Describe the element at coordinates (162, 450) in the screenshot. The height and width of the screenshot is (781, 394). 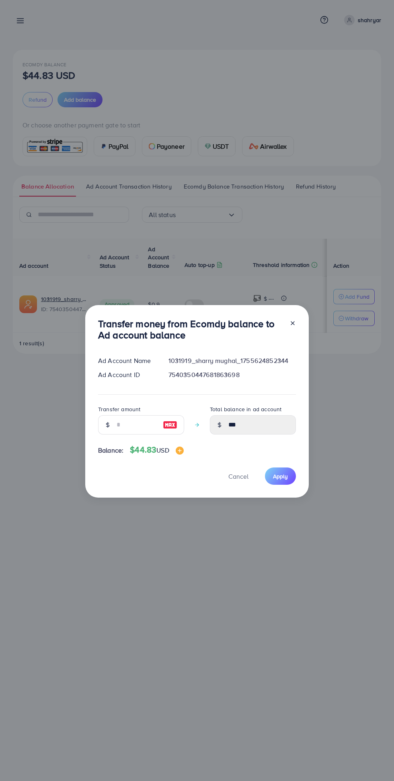
I see `span: USD` at that location.